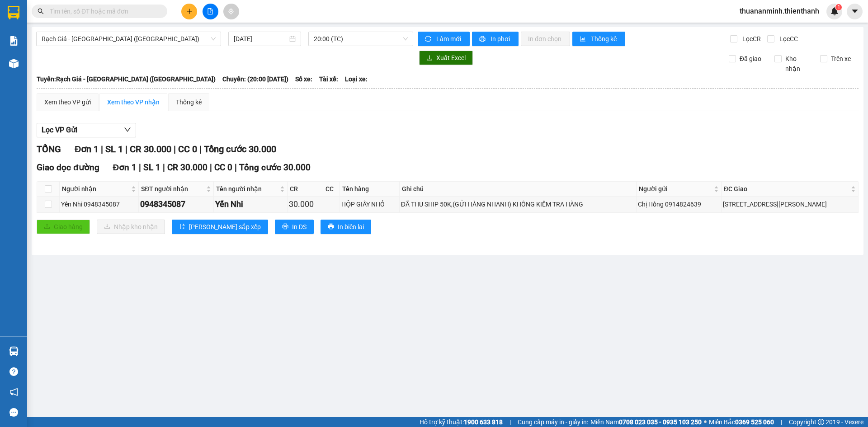 The height and width of the screenshot is (427, 868). What do you see at coordinates (841, 59) in the screenshot?
I see `span: Trên xe` at bounding box center [841, 59].